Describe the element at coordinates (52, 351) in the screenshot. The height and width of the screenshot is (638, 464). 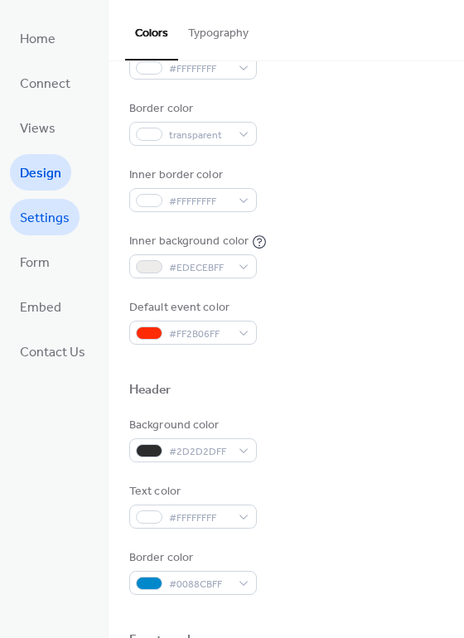
I see `a: Contact Us` at that location.